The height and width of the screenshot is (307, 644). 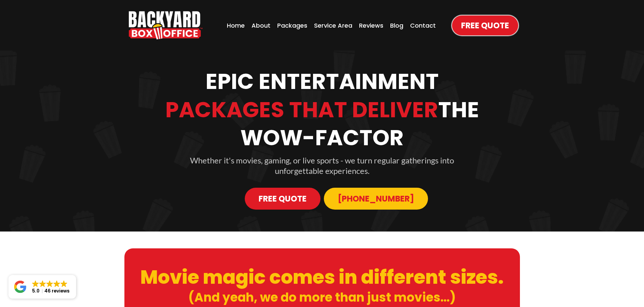 What do you see at coordinates (376, 199) in the screenshot?
I see `a: 913-214-1202` at bounding box center [376, 199].